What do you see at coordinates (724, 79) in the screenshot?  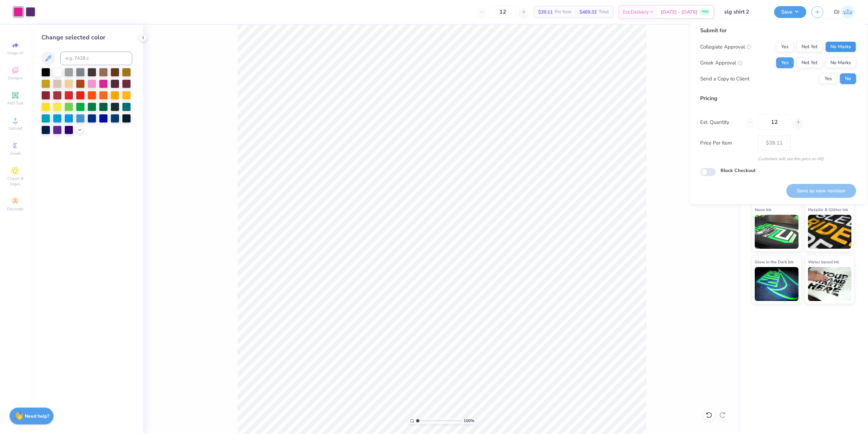 I see `div: Send a Copy to Client` at bounding box center [724, 79].